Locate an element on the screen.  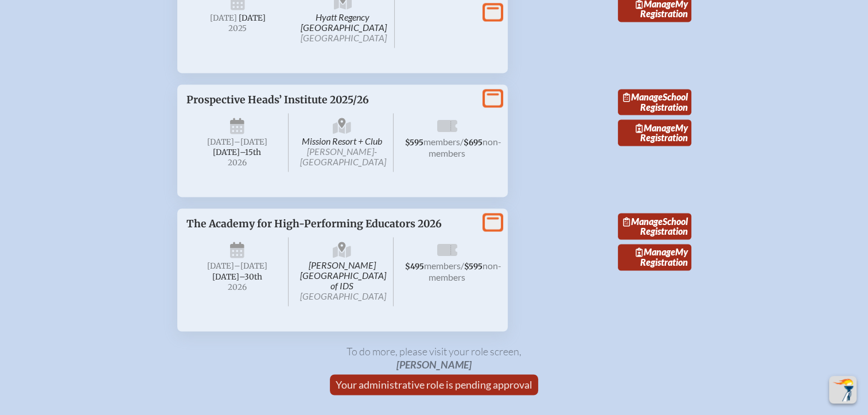
button: Scroll Top is located at coordinates (843, 389).